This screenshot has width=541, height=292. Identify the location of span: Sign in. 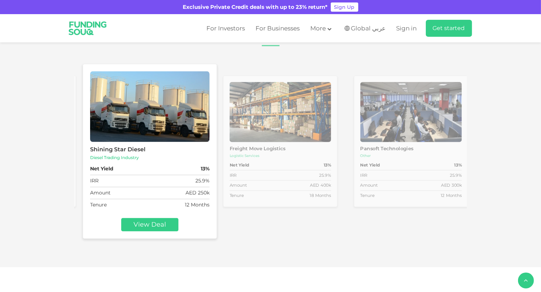
(407, 28).